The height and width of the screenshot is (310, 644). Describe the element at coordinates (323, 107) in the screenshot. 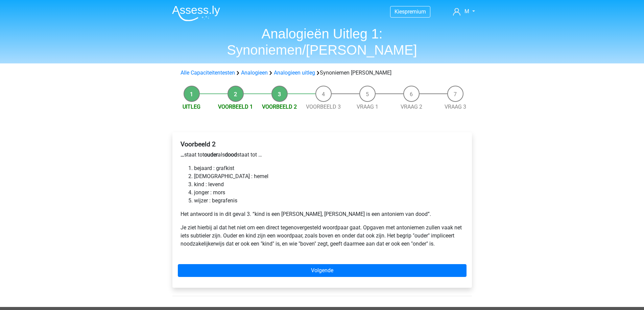

I see `a: Voorbeeld 3` at that location.